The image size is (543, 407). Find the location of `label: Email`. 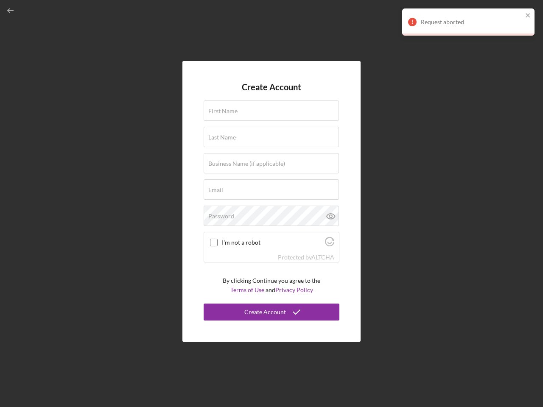

label: Email is located at coordinates (215, 190).